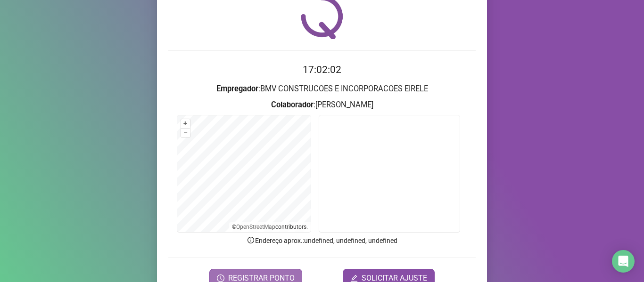  Describe the element at coordinates (256, 227) in the screenshot. I see `a: OpenStreetMap` at that location.